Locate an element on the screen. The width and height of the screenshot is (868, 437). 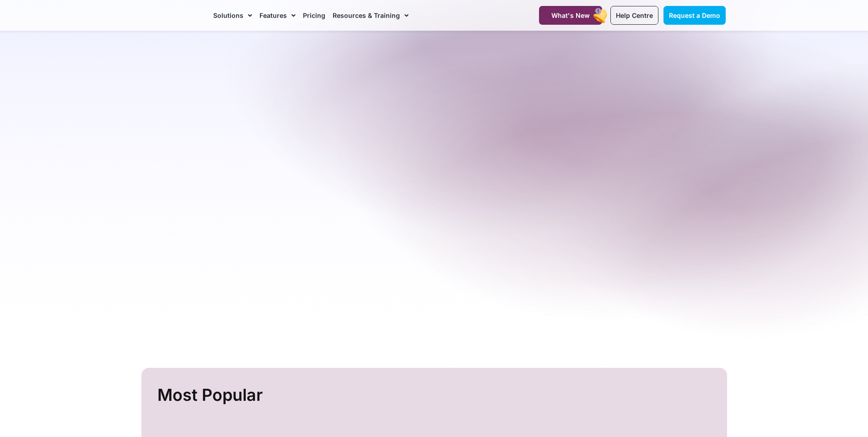
a: Request a Demo is located at coordinates (695, 15).